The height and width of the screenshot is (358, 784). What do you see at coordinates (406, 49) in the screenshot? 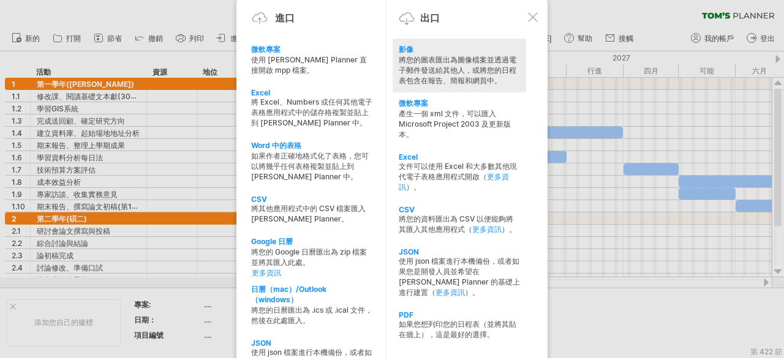
I see `font: 影像` at bounding box center [406, 49].